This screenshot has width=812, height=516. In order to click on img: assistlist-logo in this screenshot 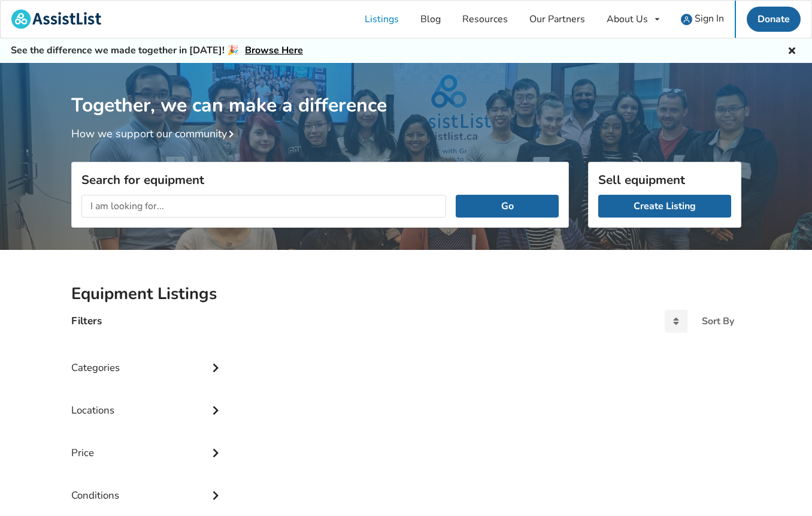, I will do `click(56, 19)`.